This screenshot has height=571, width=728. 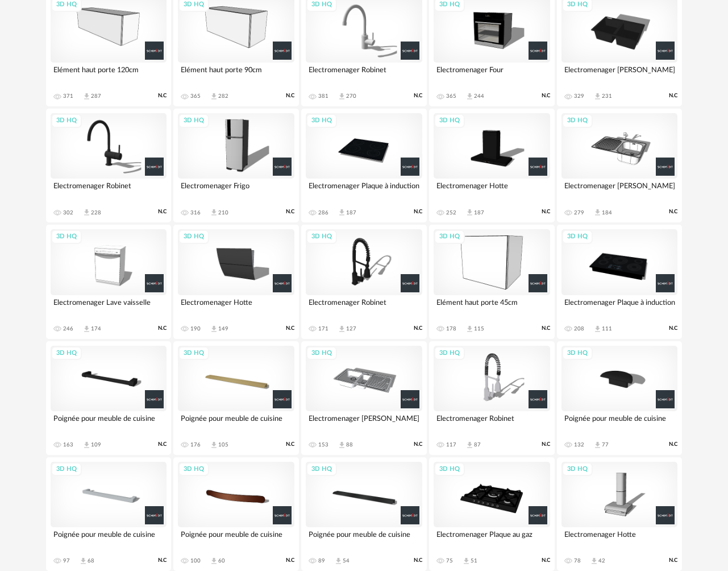 I want to click on div: 228, so click(x=96, y=212).